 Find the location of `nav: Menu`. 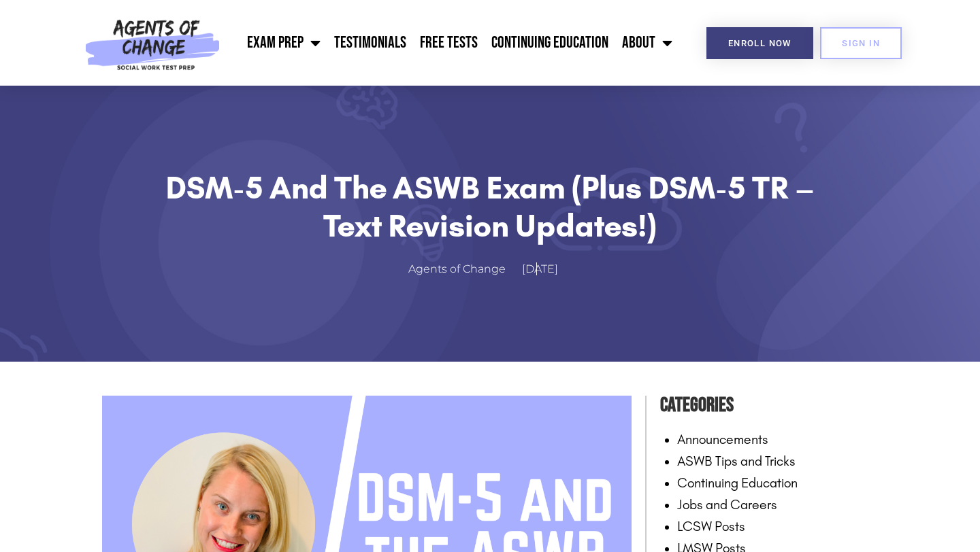

nav: Menu is located at coordinates (453, 43).